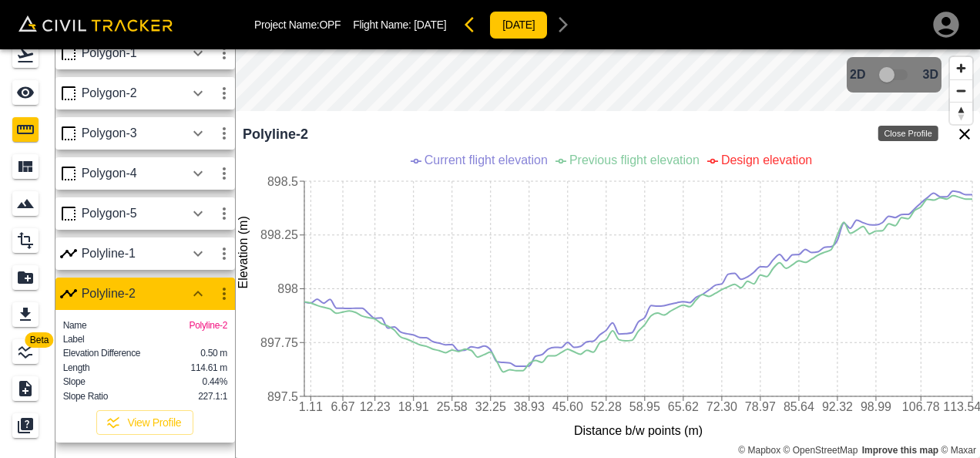 Image resolution: width=980 pixels, height=458 pixels. I want to click on span: 3D model not uploaded yet, so click(895, 75).